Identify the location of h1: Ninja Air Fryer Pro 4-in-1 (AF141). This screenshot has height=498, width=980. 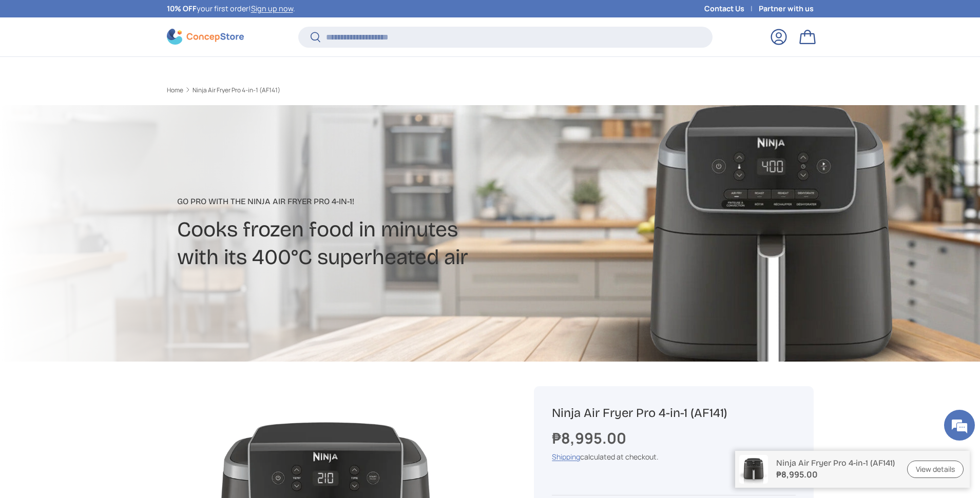
(673, 413).